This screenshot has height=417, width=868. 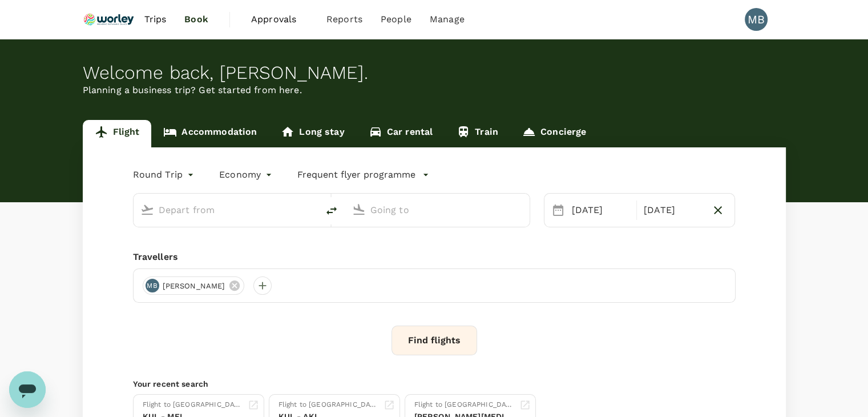 What do you see at coordinates (246, 175) in the screenshot?
I see `div: Economy` at bounding box center [246, 175].